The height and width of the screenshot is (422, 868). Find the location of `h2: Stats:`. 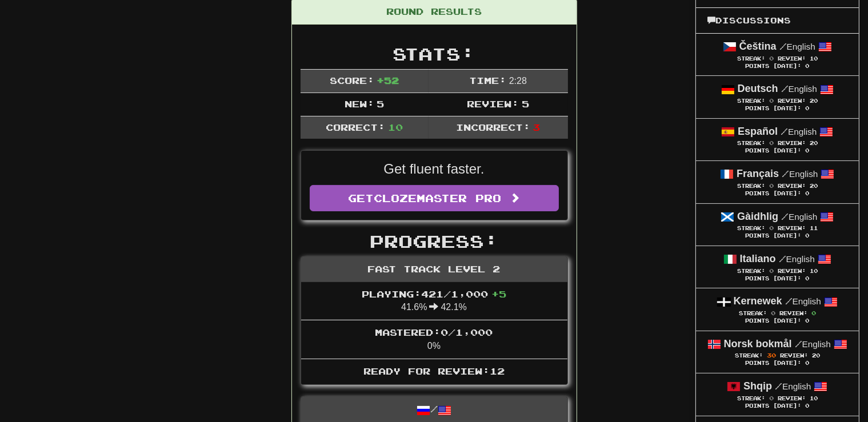

h2: Stats: is located at coordinates (434, 53).